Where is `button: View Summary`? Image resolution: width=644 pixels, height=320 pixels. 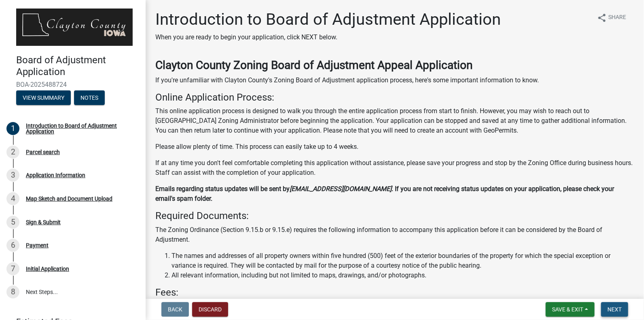 button: View Summary is located at coordinates (43, 98).